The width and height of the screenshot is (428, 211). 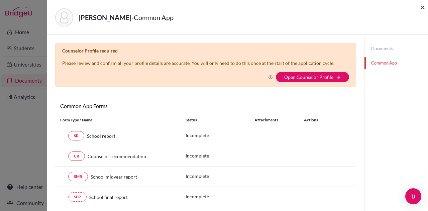 I want to click on div: Actions, so click(x=316, y=120).